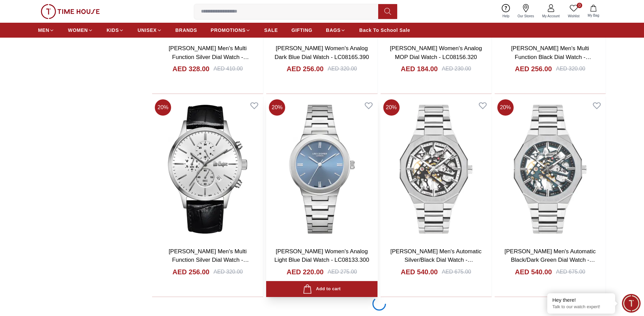 This screenshot has height=316, width=644. I want to click on a: Lee Cooper Women's Analog Light Blue Dial Watch - LC08133.300, so click(321, 169).